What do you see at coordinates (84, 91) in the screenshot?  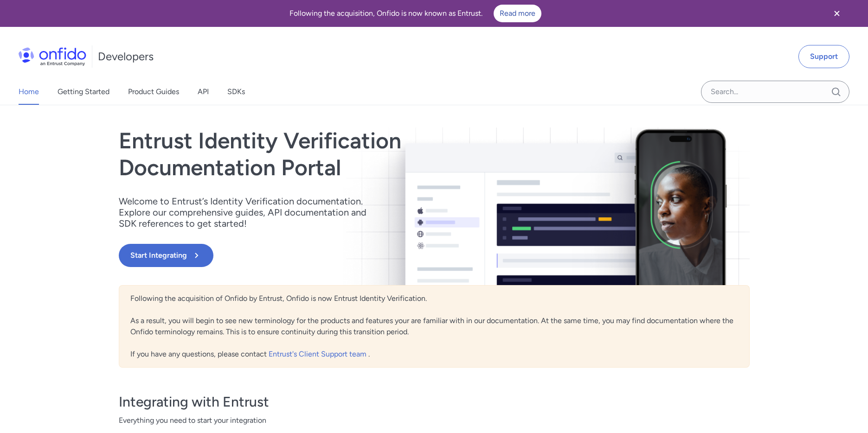 I see `a: Getting Started` at bounding box center [84, 91].